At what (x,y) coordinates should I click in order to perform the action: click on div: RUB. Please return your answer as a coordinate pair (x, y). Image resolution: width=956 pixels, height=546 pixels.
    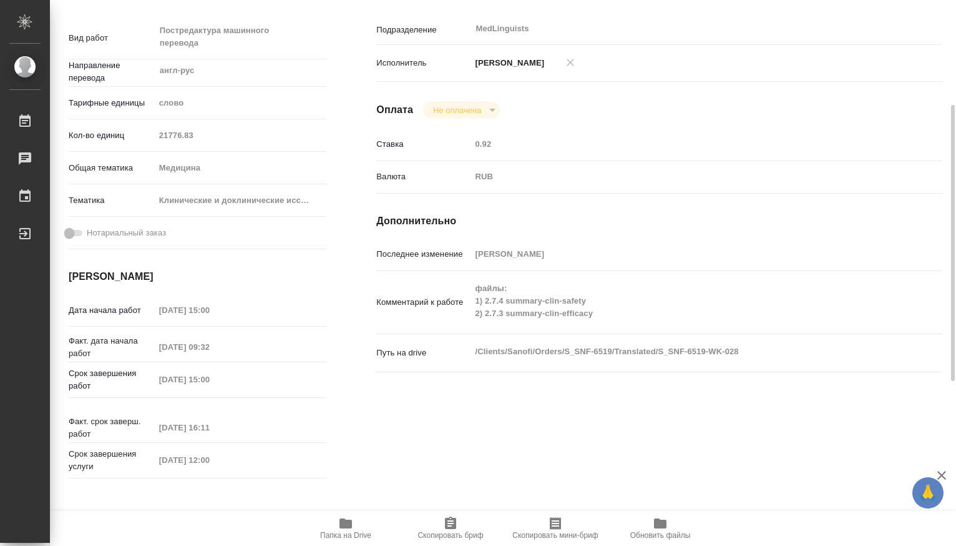
    Looking at the image, I should click on (683, 177).